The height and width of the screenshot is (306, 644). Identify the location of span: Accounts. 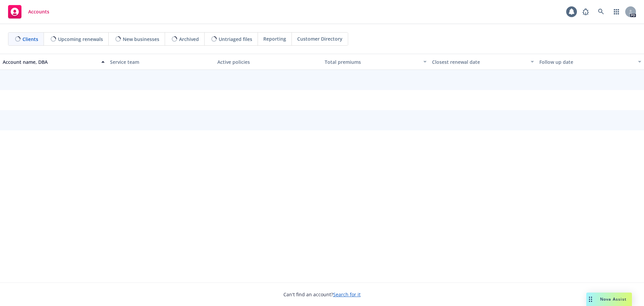
(39, 12).